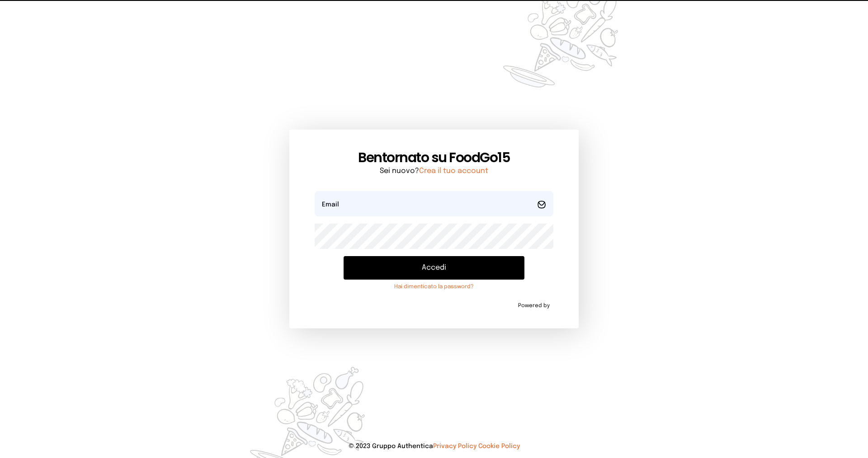 This screenshot has width=868, height=458. Describe the element at coordinates (434, 287) in the screenshot. I see `a: Hai dimenticato la password?` at that location.